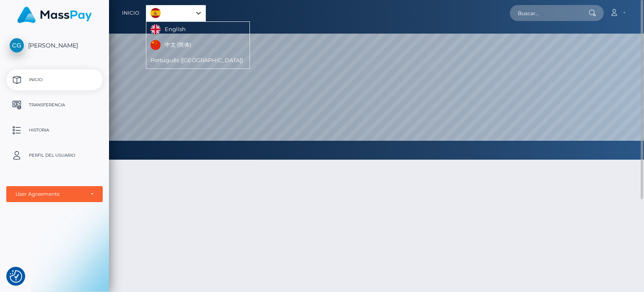  I want to click on a: English, so click(169, 29).